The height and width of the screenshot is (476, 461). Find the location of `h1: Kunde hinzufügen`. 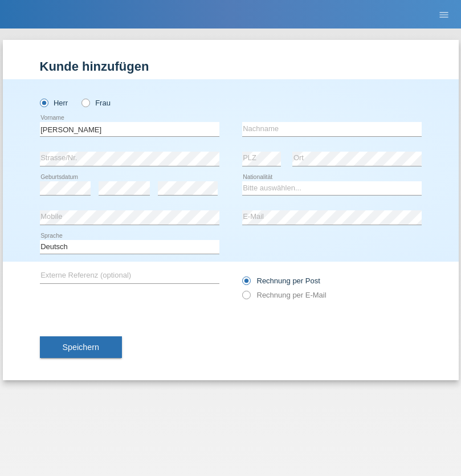

h1: Kunde hinzufügen is located at coordinates (231, 66).